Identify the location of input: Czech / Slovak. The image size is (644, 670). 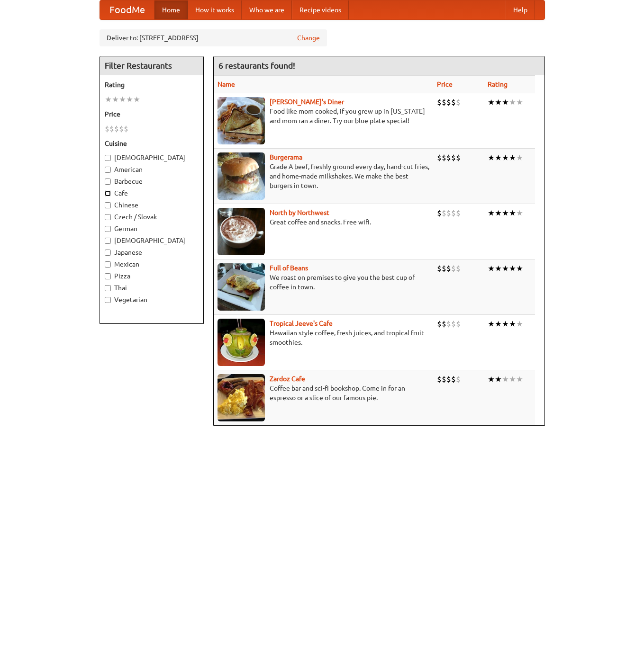
(108, 217).